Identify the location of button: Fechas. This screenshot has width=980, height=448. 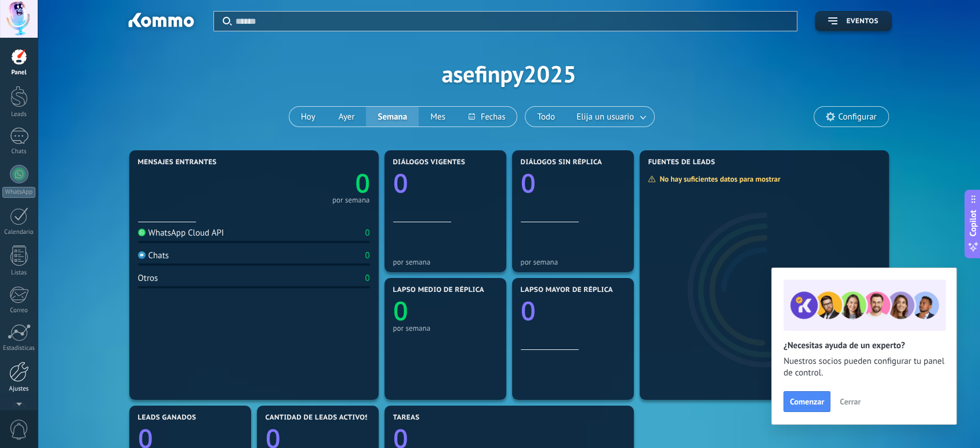
(486, 117).